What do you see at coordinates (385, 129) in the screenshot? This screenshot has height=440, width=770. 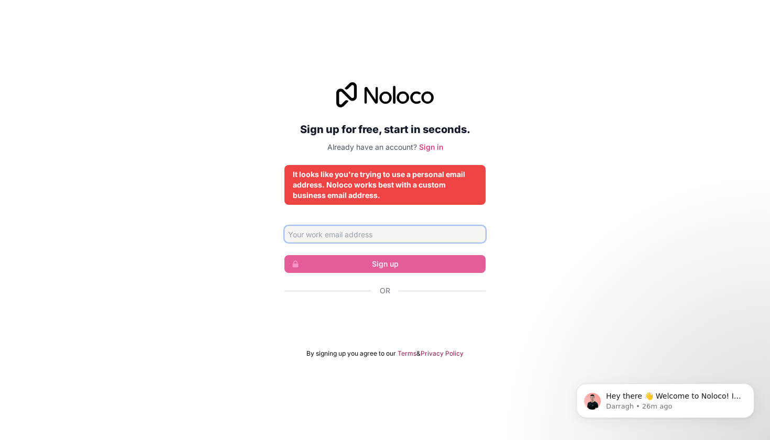 I see `h2: Sign up for free, start in seconds.` at bounding box center [385, 129].